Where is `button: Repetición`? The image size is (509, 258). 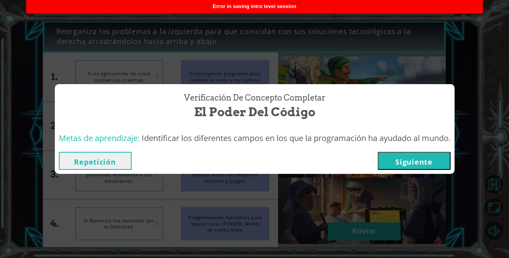
button: Repetición is located at coordinates (95, 161).